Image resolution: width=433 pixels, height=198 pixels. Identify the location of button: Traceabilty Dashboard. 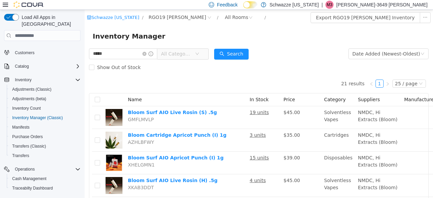
(45, 188).